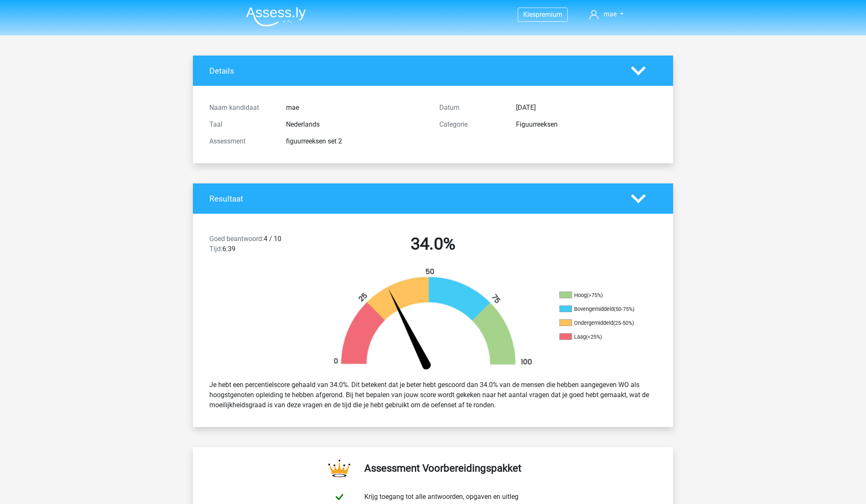 The height and width of the screenshot is (504, 866). What do you see at coordinates (602, 324) in the screenshot?
I see `li: Ondergemiddeld` at bounding box center [602, 324].